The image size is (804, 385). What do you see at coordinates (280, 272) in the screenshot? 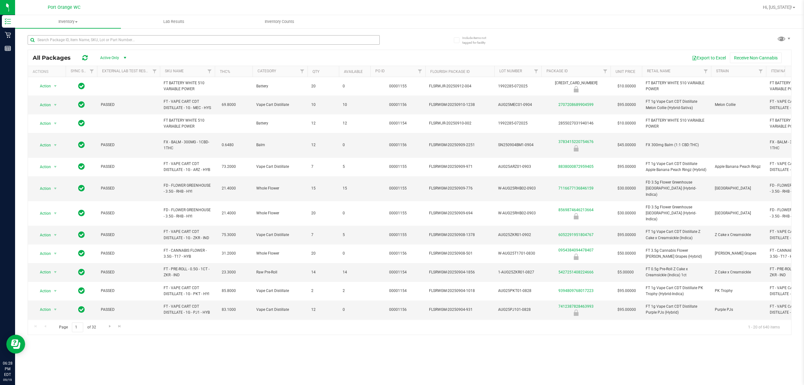
I see `span: Raw Pre-Roll` at bounding box center [280, 272].